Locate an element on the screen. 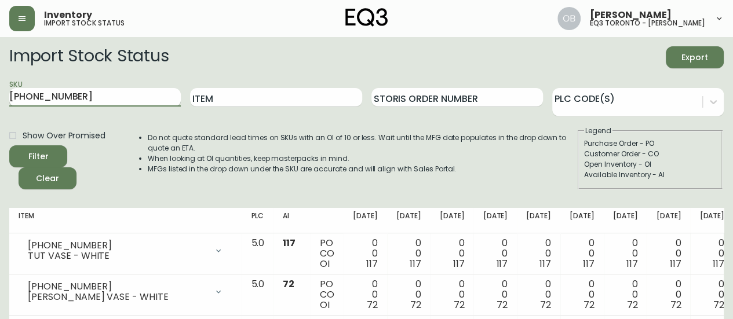  h5: import stock status is located at coordinates (84, 23).